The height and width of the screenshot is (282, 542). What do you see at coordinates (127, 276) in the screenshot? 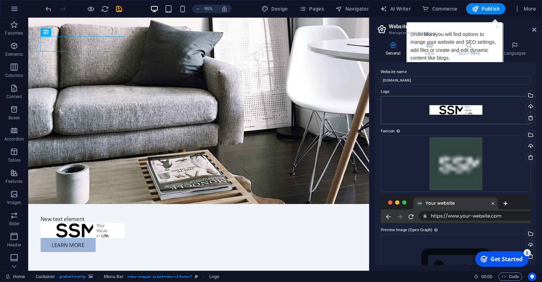
I see `nav: breadcrumb` at bounding box center [127, 276].